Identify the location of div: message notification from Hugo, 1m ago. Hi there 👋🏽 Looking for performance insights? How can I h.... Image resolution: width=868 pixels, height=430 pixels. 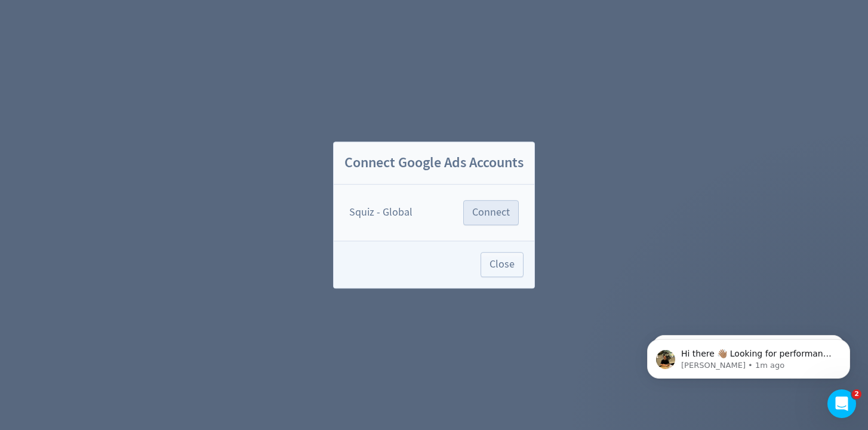
(120, 45).